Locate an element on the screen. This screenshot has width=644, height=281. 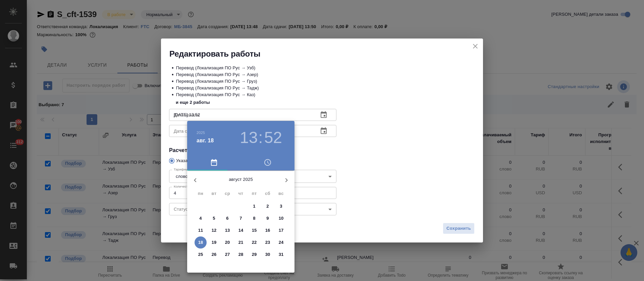
button: 28 is located at coordinates (241, 255).